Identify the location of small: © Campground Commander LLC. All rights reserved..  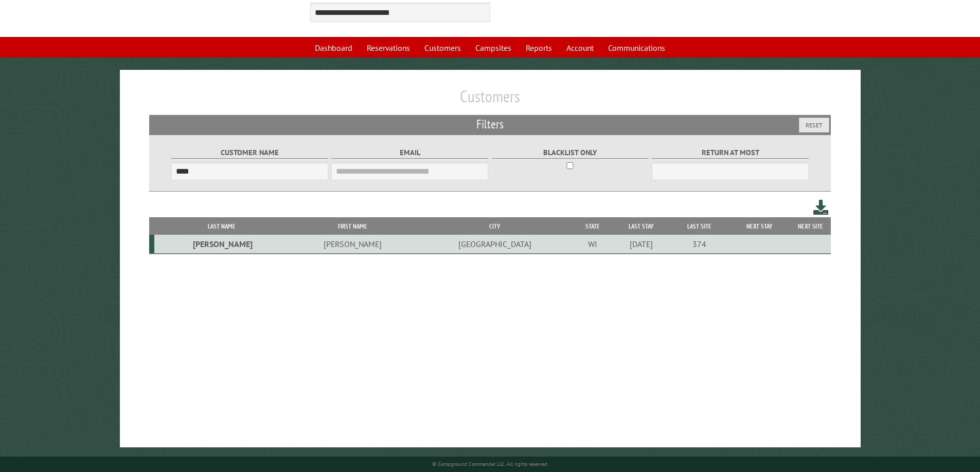
(490, 464).